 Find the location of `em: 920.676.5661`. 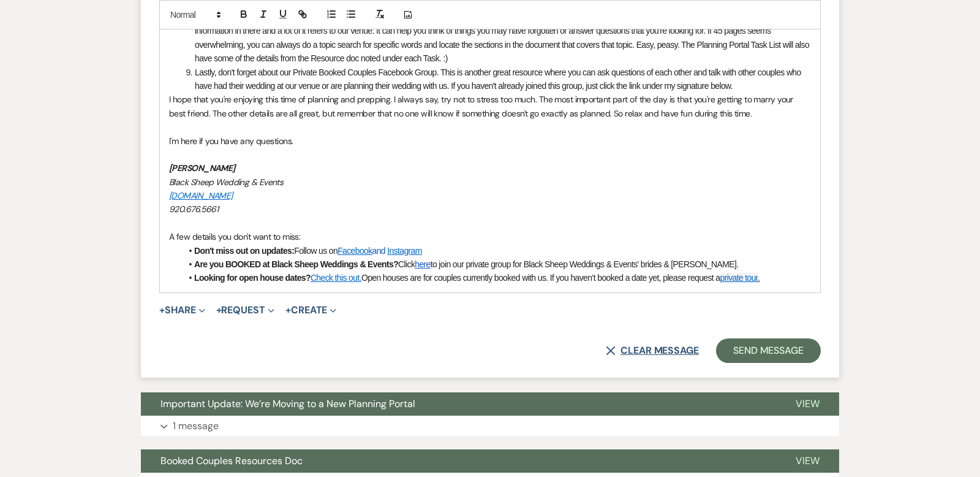

em: 920.676.5661 is located at coordinates (194, 209).